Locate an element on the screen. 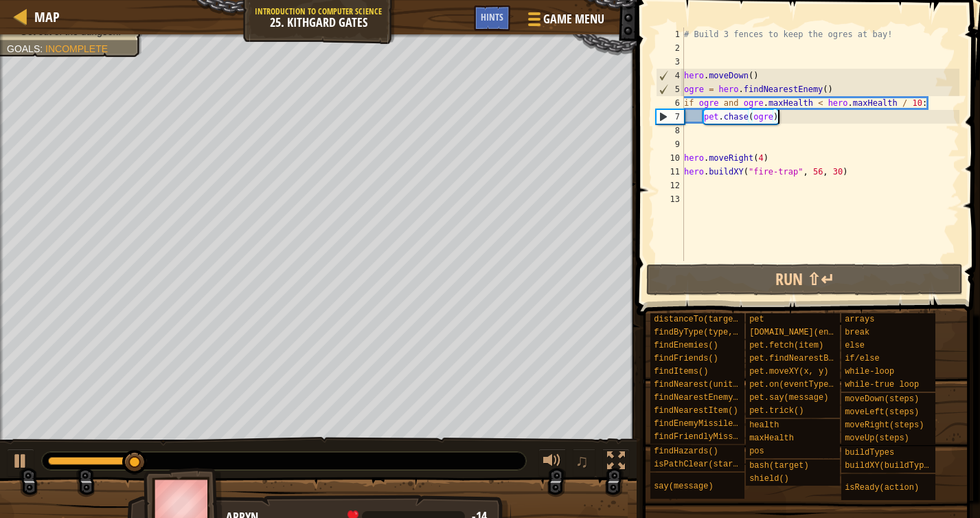 The image size is (980, 518). div: 4 is located at coordinates (670, 76).